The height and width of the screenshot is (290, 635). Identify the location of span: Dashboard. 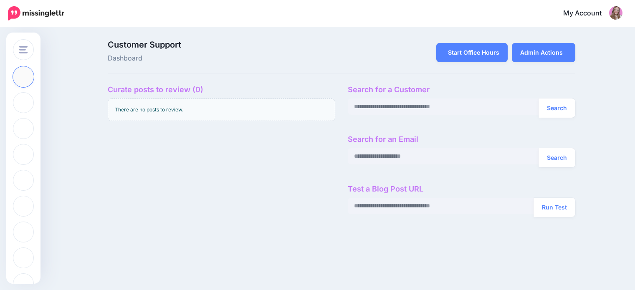
(261, 58).